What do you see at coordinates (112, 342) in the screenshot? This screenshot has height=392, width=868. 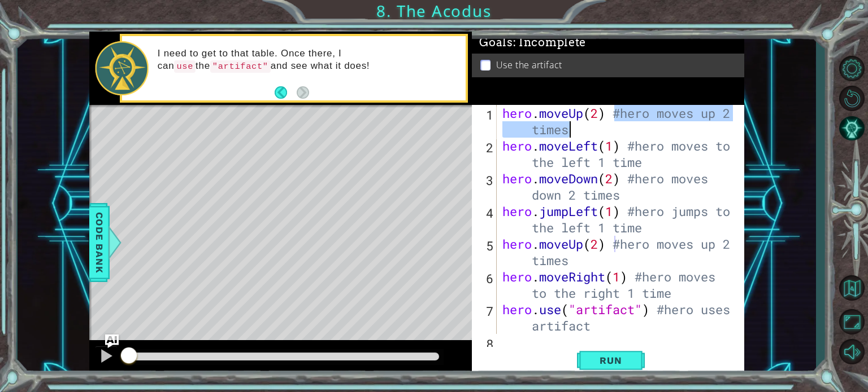 I see `button: Ask AI` at bounding box center [112, 342].